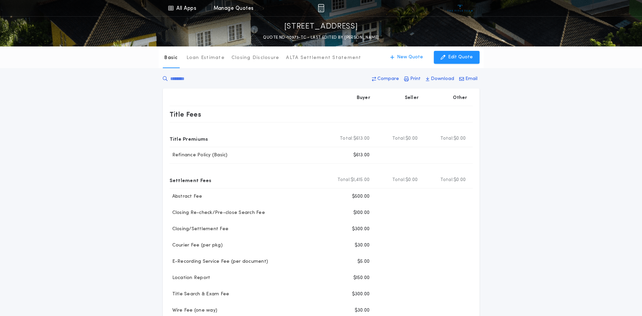  What do you see at coordinates (442, 79) in the screenshot?
I see `p: Download` at bounding box center [442, 79].